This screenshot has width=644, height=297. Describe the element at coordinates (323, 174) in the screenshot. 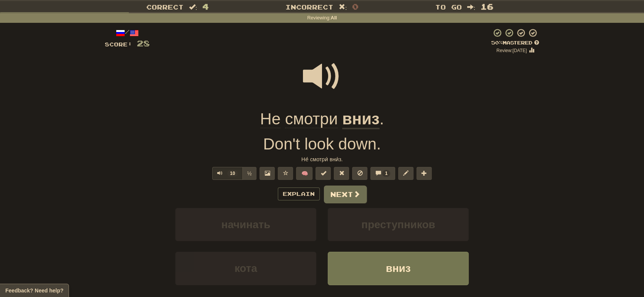

I see `button: Set this sentence to 100% Mastered (alt+m)` at that location.